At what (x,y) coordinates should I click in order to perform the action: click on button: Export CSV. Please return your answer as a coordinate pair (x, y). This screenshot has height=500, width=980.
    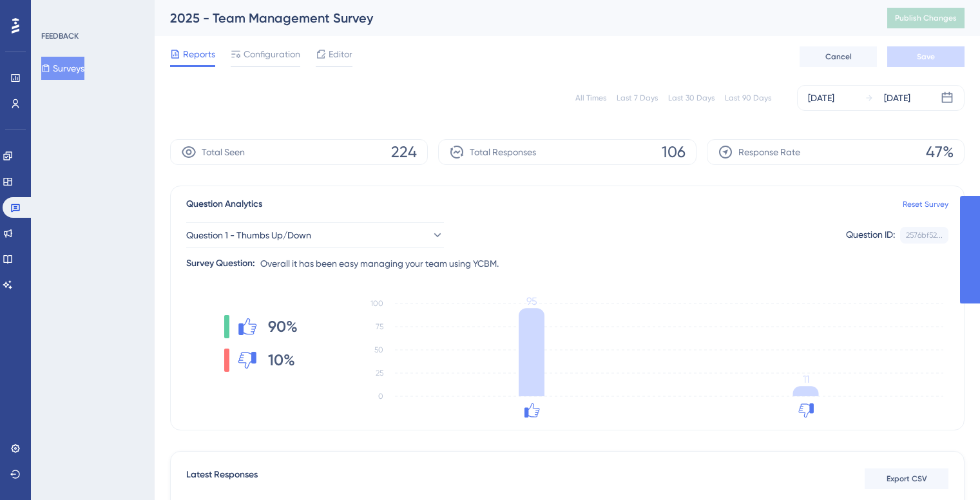
    Looking at the image, I should click on (906, 479).